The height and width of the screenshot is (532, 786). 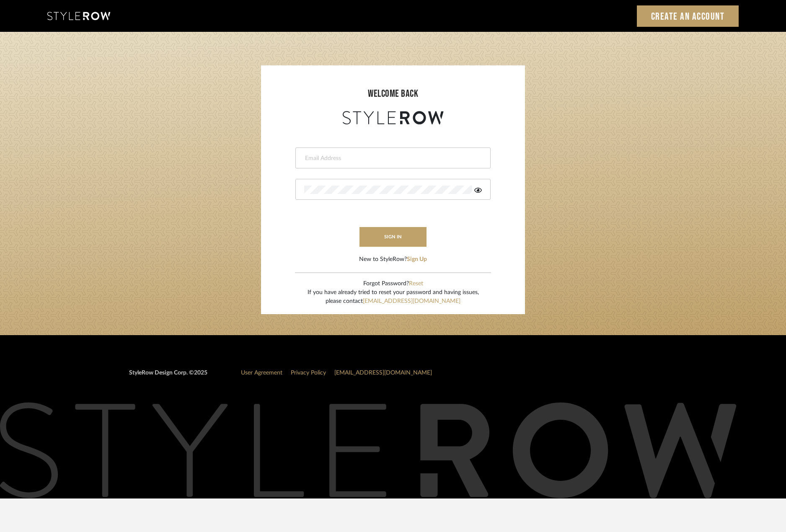 What do you see at coordinates (261, 372) in the screenshot?
I see `a: User Agreement` at bounding box center [261, 372].